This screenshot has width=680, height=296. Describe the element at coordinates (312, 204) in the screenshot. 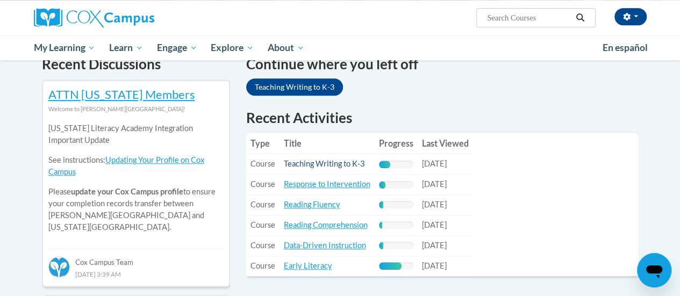

I see `a: Reading Fluency` at that location.